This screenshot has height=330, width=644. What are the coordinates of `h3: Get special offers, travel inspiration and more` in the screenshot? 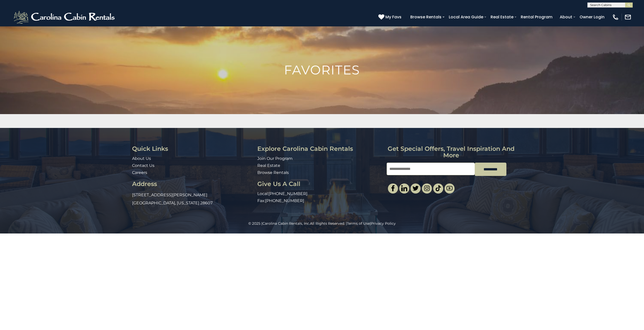 It's located at (451, 152).